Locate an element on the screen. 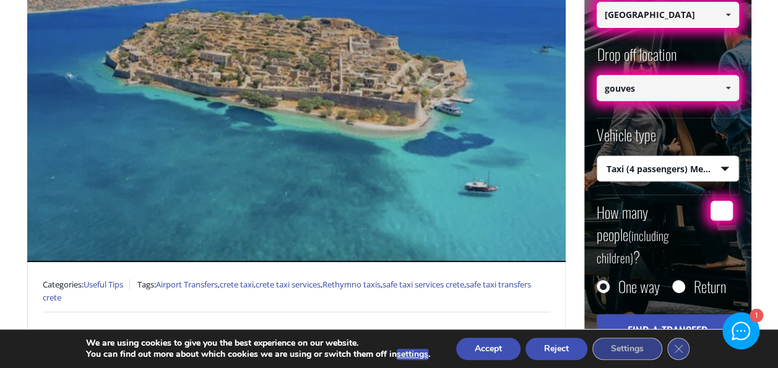  div: 1 is located at coordinates (756, 315).